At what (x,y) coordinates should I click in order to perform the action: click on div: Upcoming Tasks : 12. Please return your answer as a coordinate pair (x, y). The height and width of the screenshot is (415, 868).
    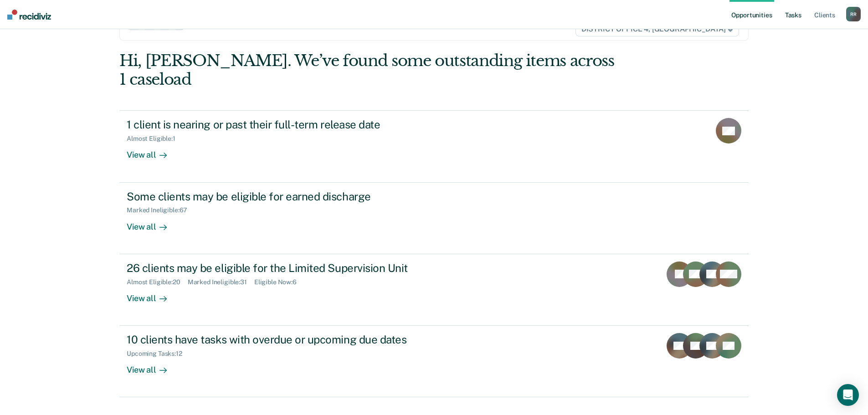
    Looking at the image, I should click on (158, 354).